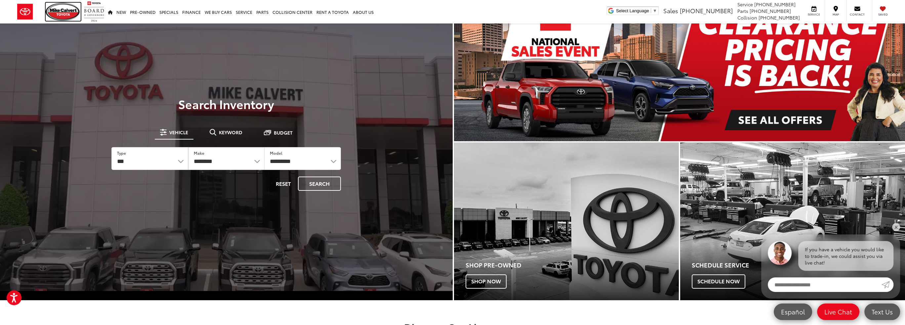 Image resolution: width=905 pixels, height=325 pixels. I want to click on span: Keyword, so click(230, 132).